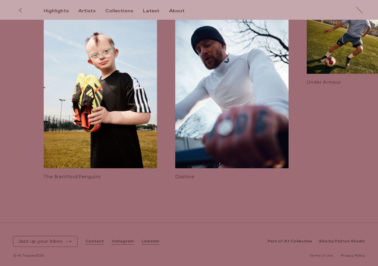  What do you see at coordinates (56, 11) in the screenshot?
I see `div: Highlights` at bounding box center [56, 11].